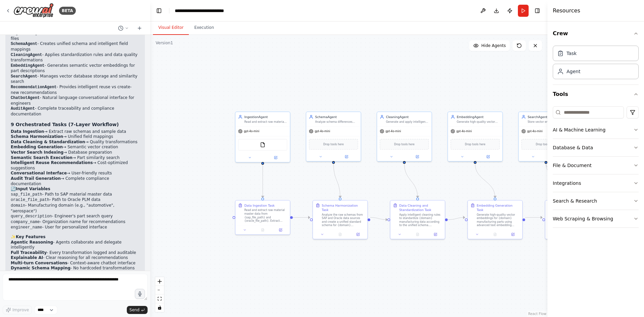 Image resolution: width=644 pixels, height=317 pixels. What do you see at coordinates (549, 121) in the screenshot?
I see `div: Store vector embeddings in a high-performance vector database and execute semantic similarity sea...` at bounding box center [549, 121].